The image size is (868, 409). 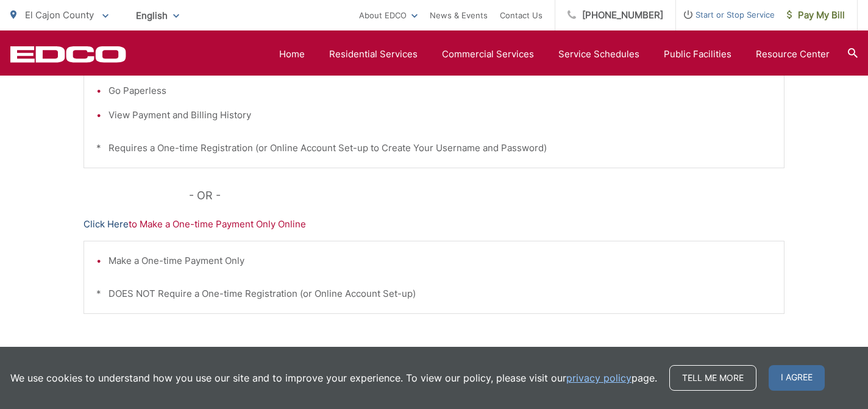 I want to click on a: Click Here, so click(x=106, y=224).